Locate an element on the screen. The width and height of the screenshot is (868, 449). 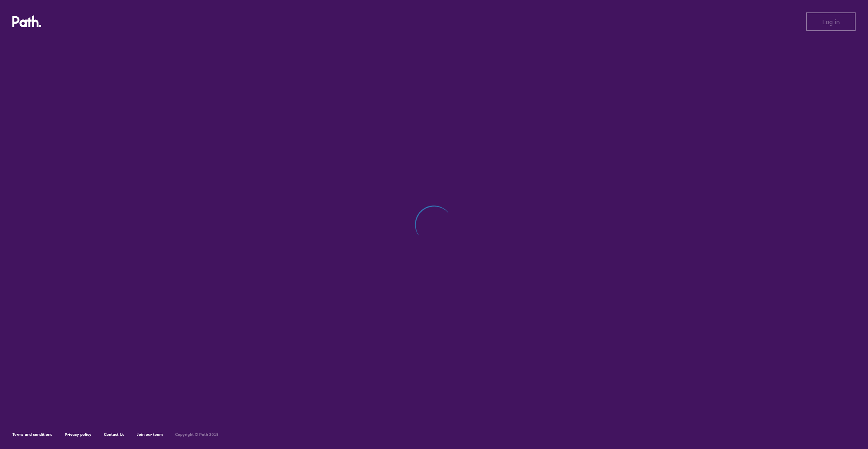
span: Log in is located at coordinates (831, 22).